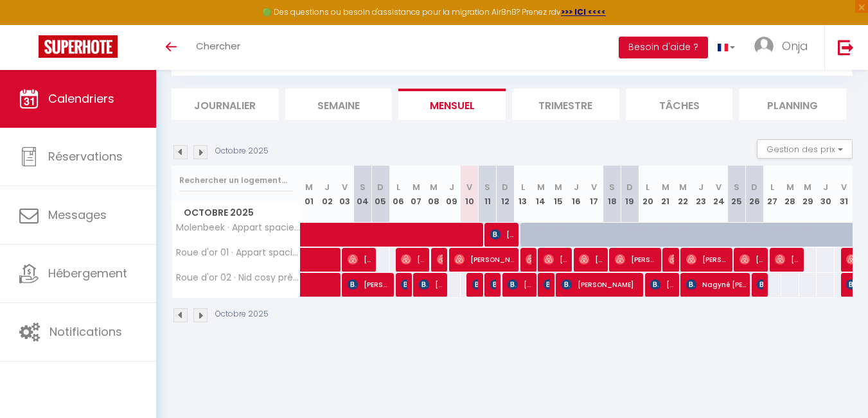  Describe the element at coordinates (718, 194) in the screenshot. I see `th: 24` at that location.